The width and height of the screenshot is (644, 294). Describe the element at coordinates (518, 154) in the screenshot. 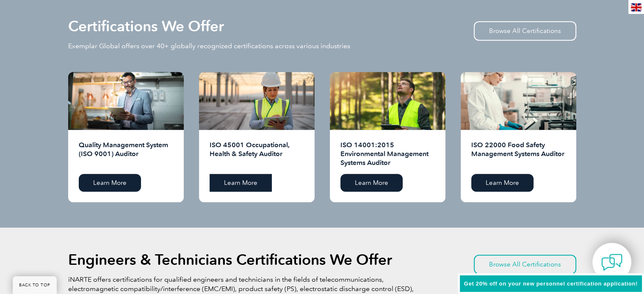

I see `h2: ISO 22000 Food Safety Management Systems Auditor` at that location.